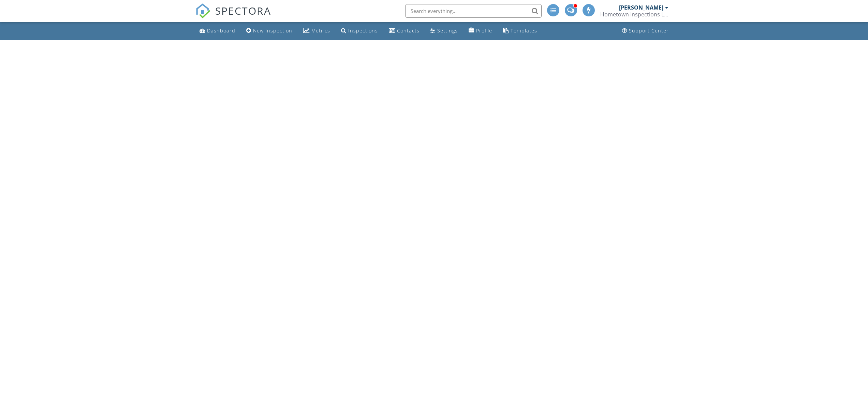 This screenshot has width=868, height=418. Describe the element at coordinates (635, 15) in the screenshot. I see `div: Hometown Inspections LLC` at that location.